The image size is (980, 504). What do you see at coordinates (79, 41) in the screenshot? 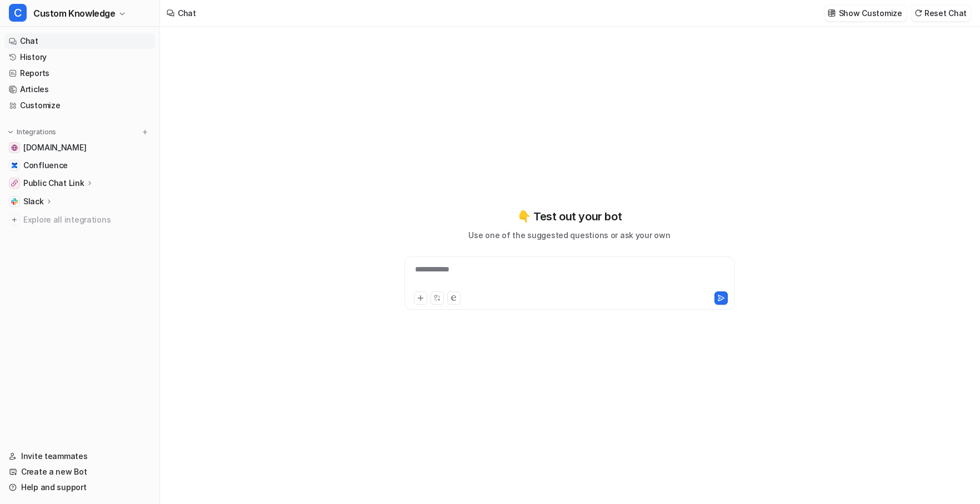
I see `a: Chat` at bounding box center [79, 41].